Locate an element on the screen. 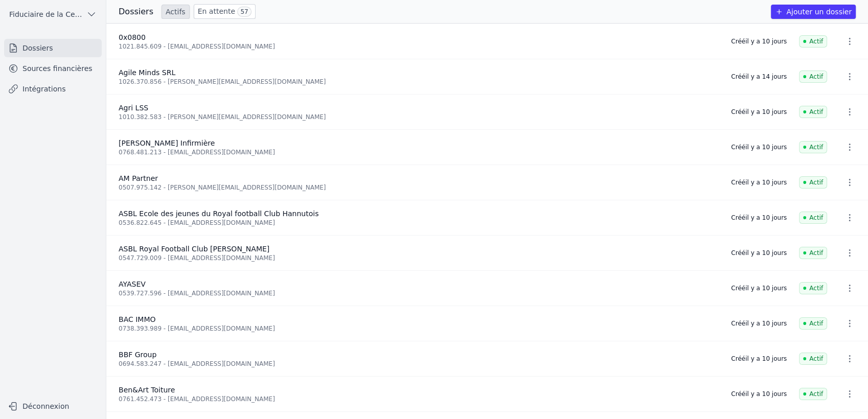 The image size is (868, 419). span: BBF Group is located at coordinates (138, 354).